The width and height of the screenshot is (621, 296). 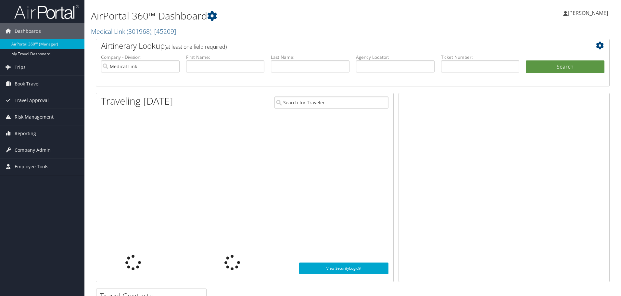 I want to click on span: Company Admin, so click(x=32, y=150).